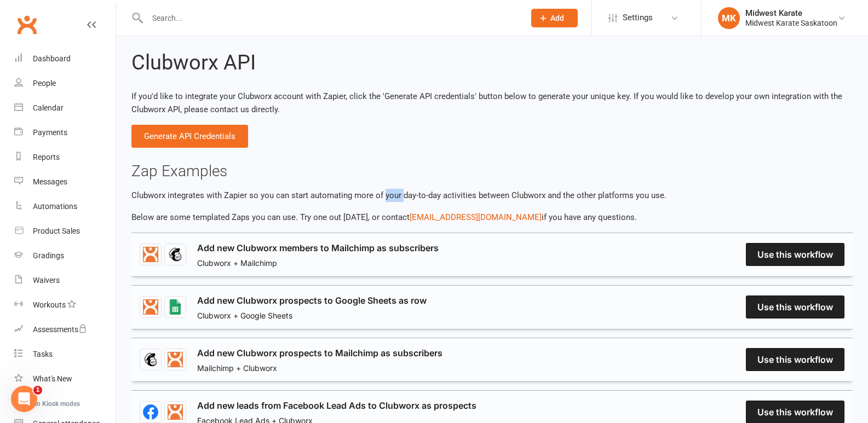  Describe the element at coordinates (55, 207) in the screenshot. I see `div: Automations` at that location.